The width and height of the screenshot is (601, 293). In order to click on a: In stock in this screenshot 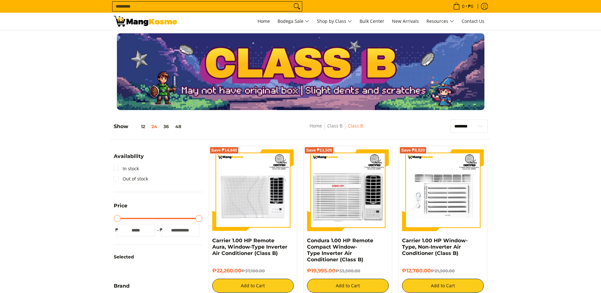, I will do `click(126, 168)`.